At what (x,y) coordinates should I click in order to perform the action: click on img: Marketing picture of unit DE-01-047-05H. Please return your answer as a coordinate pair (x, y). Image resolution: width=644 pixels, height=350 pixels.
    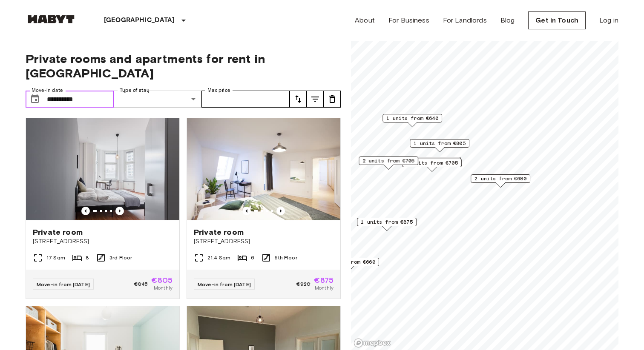
    Looking at the image, I should click on (103, 169).